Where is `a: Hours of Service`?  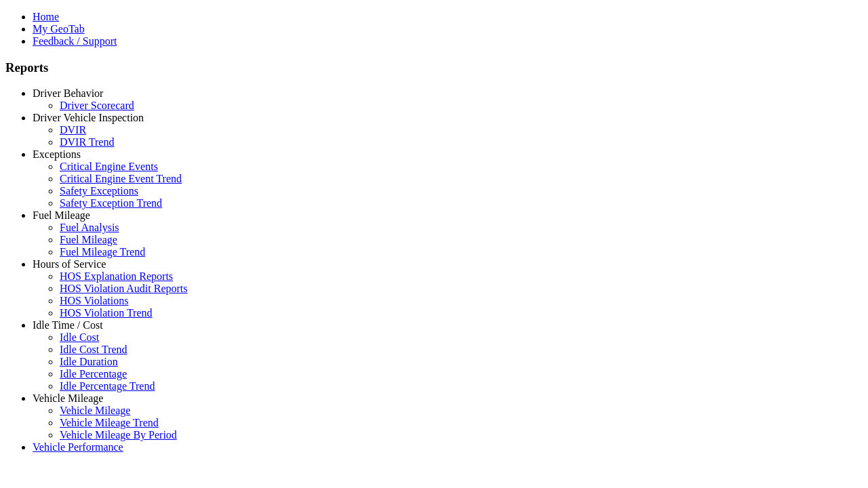
a: Hours of Service is located at coordinates (69, 264).